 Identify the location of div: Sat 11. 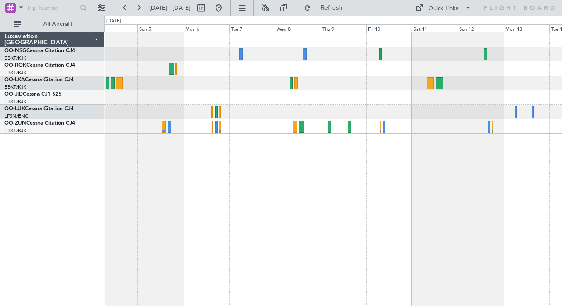
(435, 28).